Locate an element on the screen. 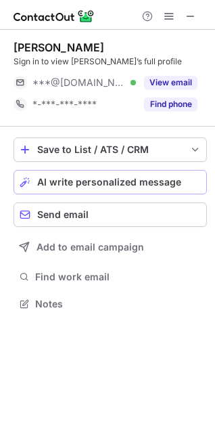 The height and width of the screenshot is (432, 215). div: Save to List / ATS / CRM is located at coordinates (110, 150).